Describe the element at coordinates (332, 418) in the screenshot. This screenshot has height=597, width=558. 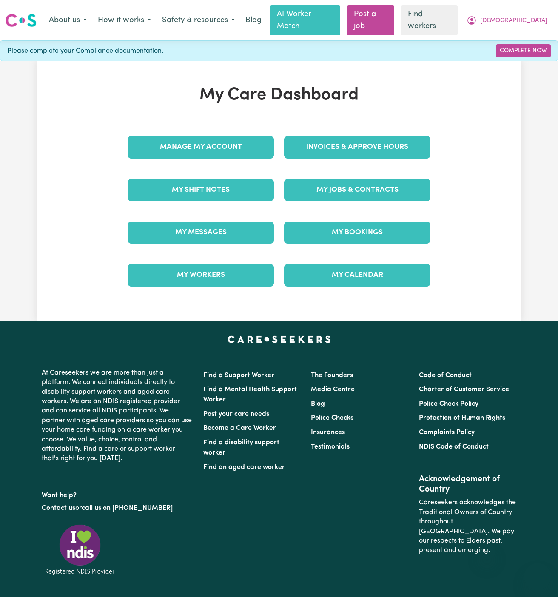
I see `a: Police Checks` at that location.